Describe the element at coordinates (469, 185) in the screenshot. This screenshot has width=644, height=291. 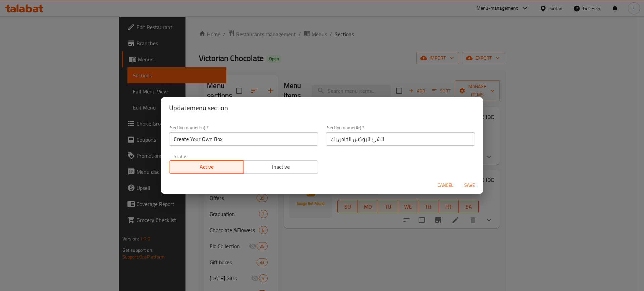
I see `span: Save` at that location.